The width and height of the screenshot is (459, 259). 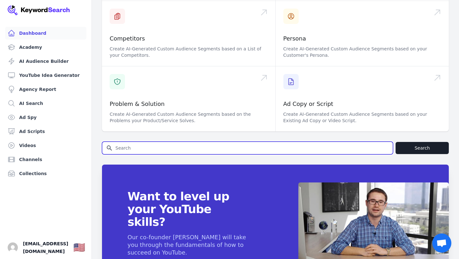 What do you see at coordinates (295, 38) in the screenshot?
I see `a: Persona` at bounding box center [295, 38].